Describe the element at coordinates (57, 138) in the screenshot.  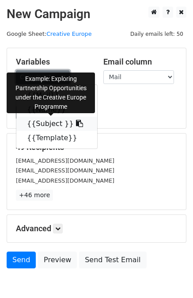
I see `a: {{Template}}` at that location.